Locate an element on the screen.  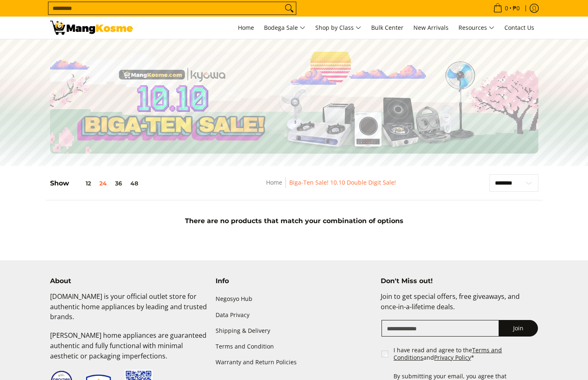
a: Warranty and Return Policies is located at coordinates (294, 362).